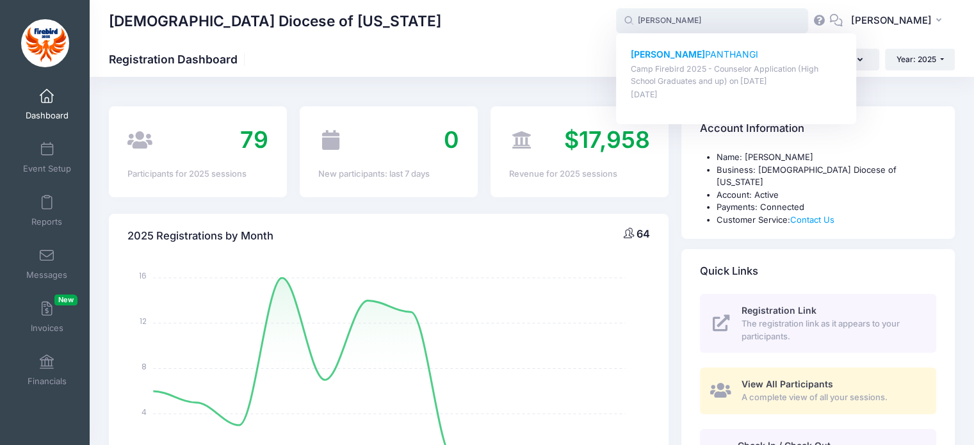 The image size is (974, 445). What do you see at coordinates (47, 157) in the screenshot?
I see `a: Event Setup` at bounding box center [47, 157].